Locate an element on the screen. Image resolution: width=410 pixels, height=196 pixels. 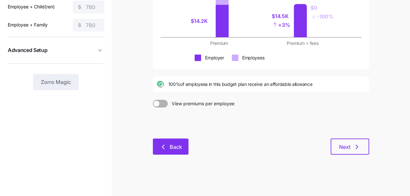
div: Premium is located at coordinates (219, 43).